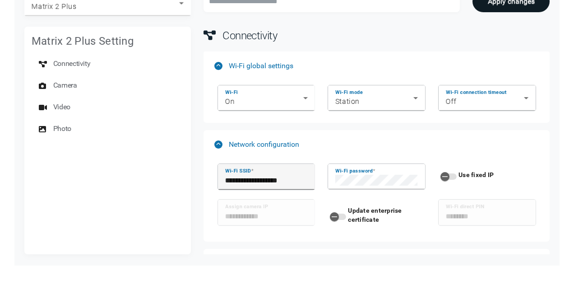  Describe the element at coordinates (230, 101) in the screenshot. I see `span: On` at that location.